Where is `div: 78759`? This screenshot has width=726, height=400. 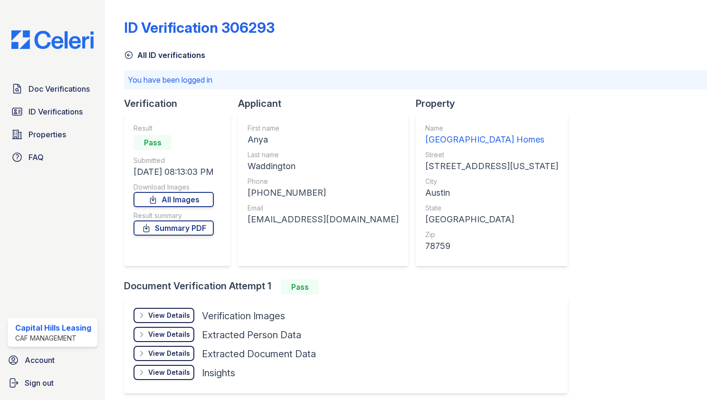 div: 78759 is located at coordinates (492, 246).